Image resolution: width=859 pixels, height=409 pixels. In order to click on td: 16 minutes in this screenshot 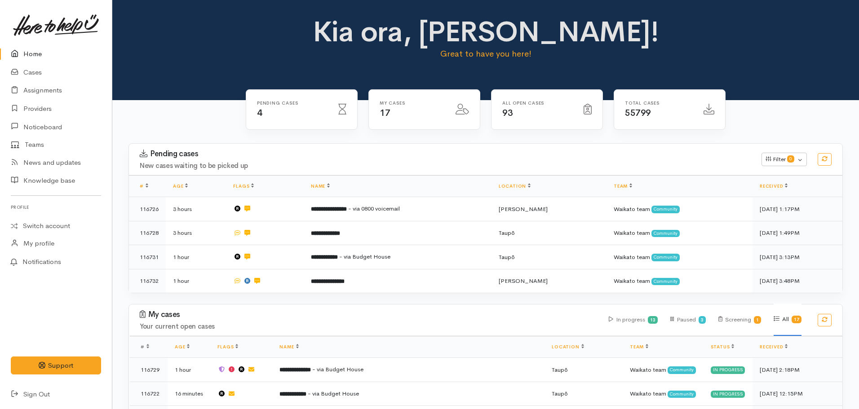, I will do `click(189, 394)`.